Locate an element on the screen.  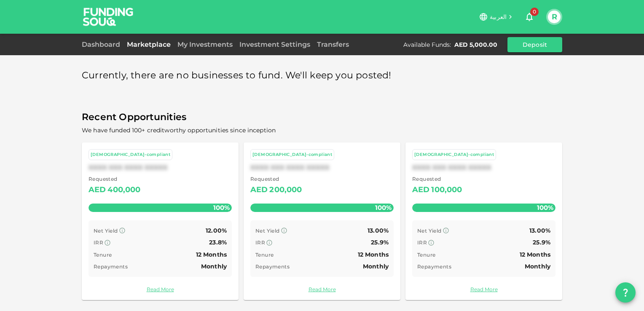
div: Available Funds : is located at coordinates (427, 45).